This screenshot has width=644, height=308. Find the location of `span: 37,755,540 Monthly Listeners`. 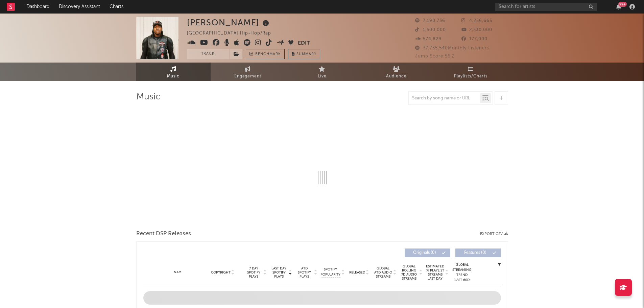

span: 37,755,540 Monthly Listeners is located at coordinates (452, 48).